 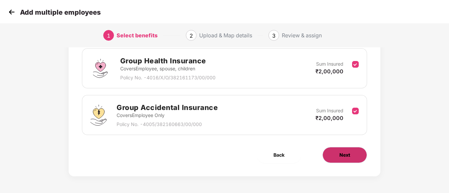 What do you see at coordinates (279, 155) in the screenshot?
I see `button: Back` at bounding box center [279, 155].